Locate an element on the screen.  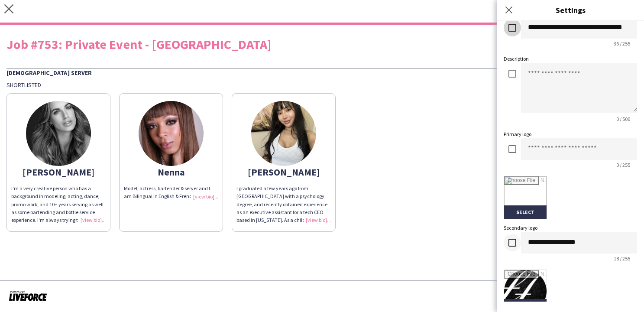
img: thumb-5de695aece78e.jpg is located at coordinates (171, 134).